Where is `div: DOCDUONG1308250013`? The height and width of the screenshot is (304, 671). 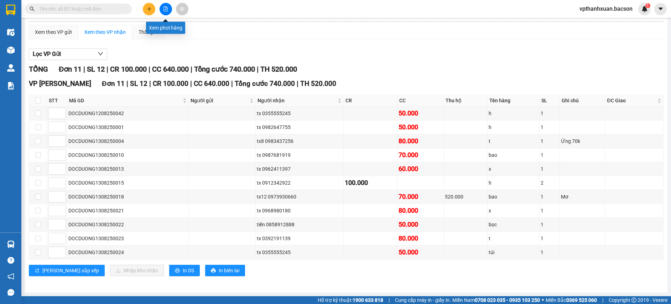
div: DOCDUONG1308250013 is located at coordinates (128, 169).